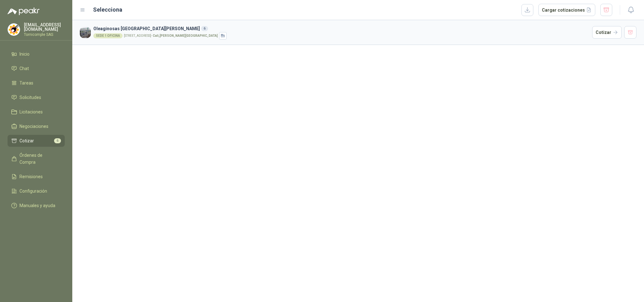  I want to click on span: Tareas, so click(27, 83).